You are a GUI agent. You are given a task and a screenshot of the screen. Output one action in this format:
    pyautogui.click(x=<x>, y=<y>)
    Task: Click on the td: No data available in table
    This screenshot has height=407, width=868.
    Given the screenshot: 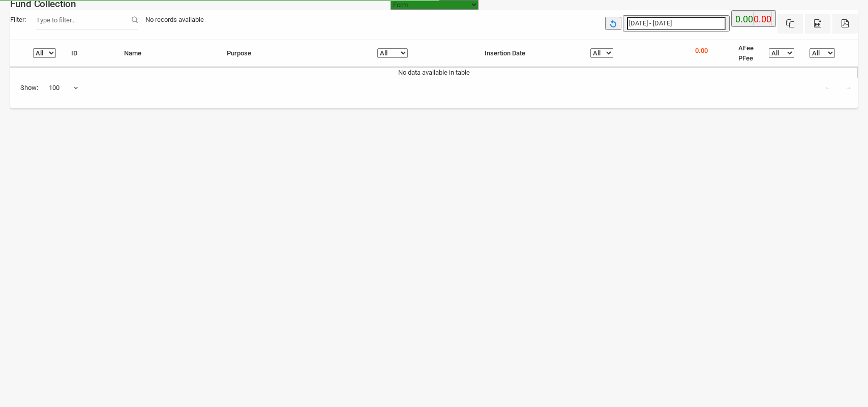 What is the action you would take?
    pyautogui.click(x=434, y=72)
    